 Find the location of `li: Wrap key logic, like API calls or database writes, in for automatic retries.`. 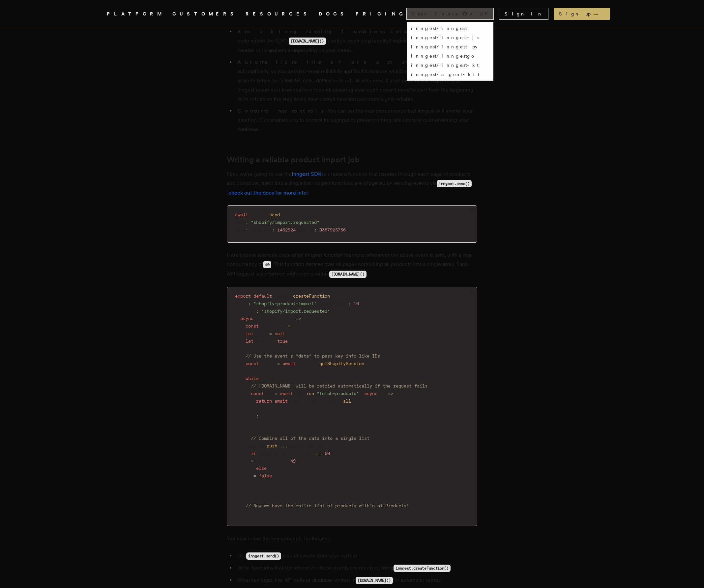

li: Wrap key logic, like API calls or database writes, in for automatic retries. is located at coordinates (356, 580).